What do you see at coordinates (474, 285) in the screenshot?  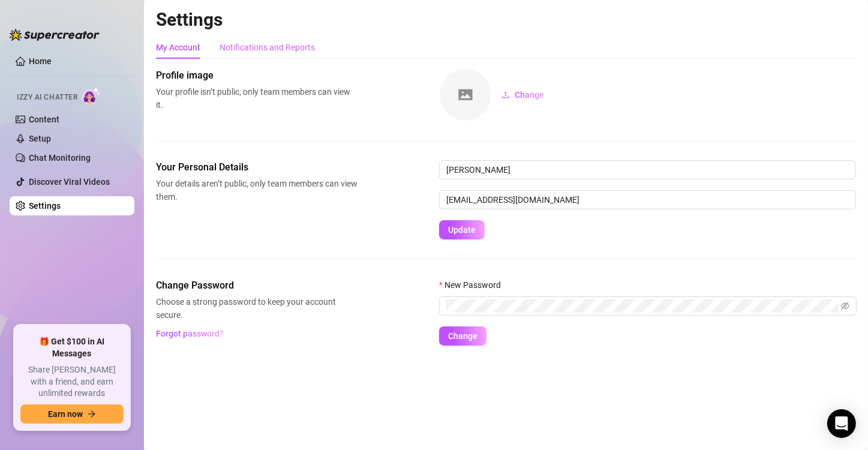 I see `label: New Password` at bounding box center [474, 285].